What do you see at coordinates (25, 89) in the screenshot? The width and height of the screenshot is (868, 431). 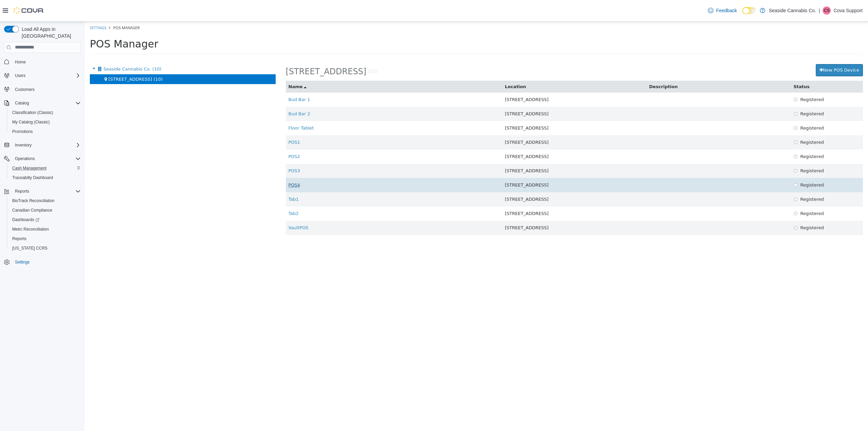 I see `a: Customers` at bounding box center [25, 89].